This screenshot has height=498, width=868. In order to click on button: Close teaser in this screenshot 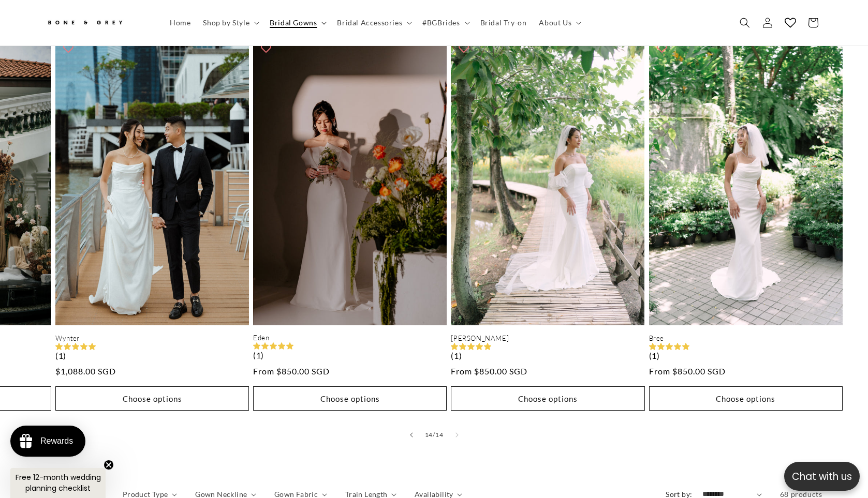, I will do `click(109, 465)`.